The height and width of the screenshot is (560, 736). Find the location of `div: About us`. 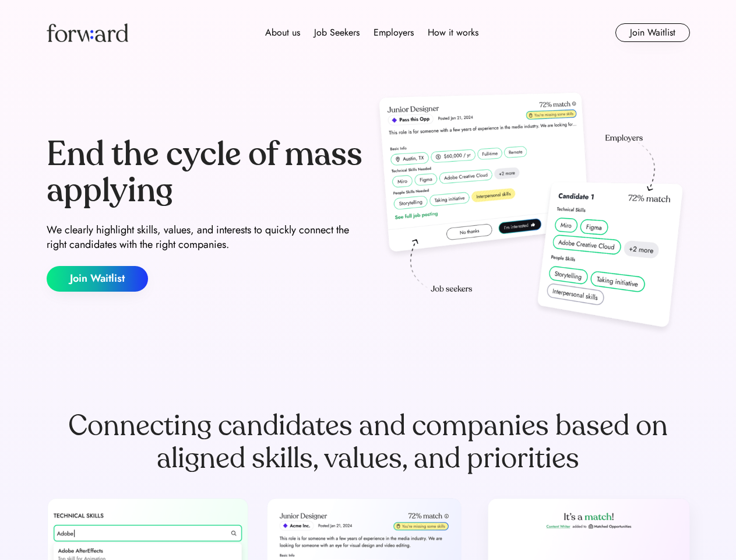

div: About us is located at coordinates (283, 32).